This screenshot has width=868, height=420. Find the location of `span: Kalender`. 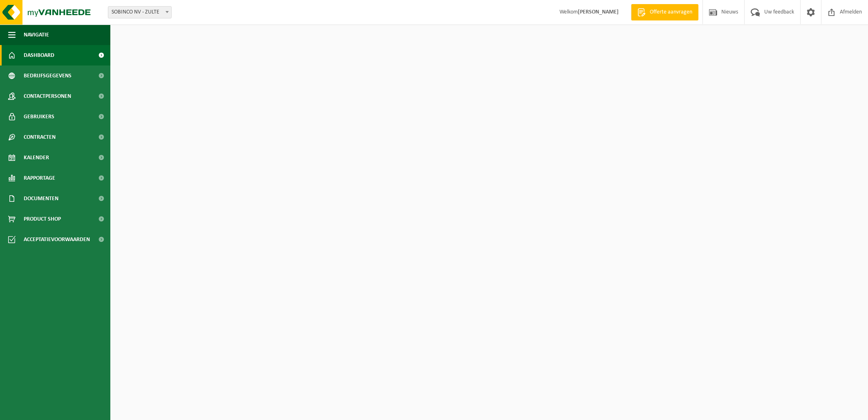

span: Kalender is located at coordinates (36, 157).